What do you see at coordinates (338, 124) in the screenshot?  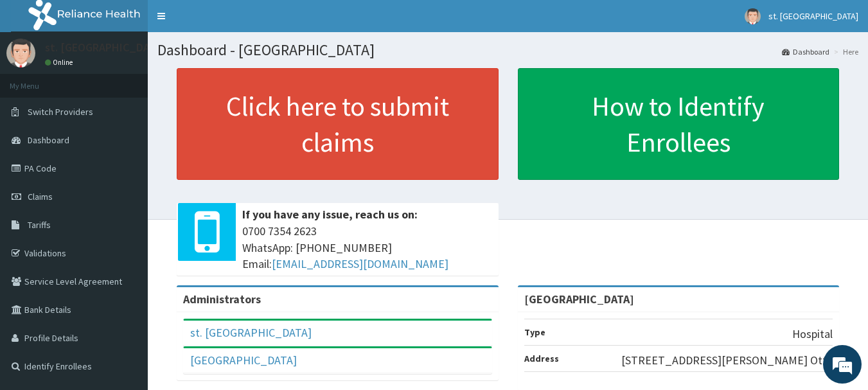 I see `a: Click here to submit claims` at bounding box center [338, 124].